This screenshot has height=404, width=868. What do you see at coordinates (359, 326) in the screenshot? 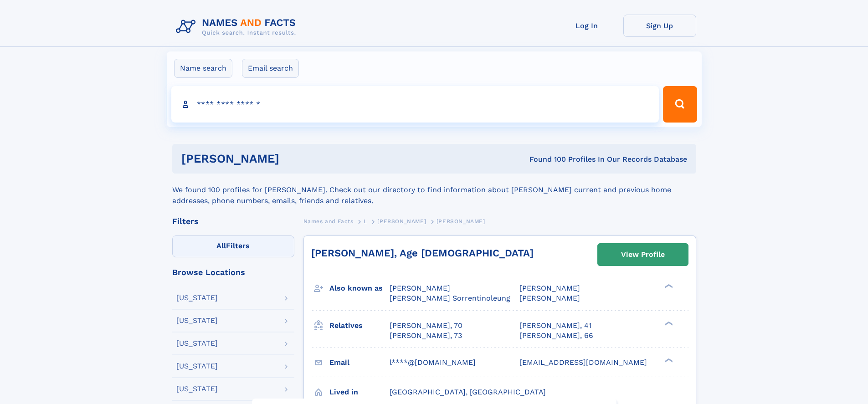
I see `h3: Relatives` at bounding box center [359, 326].